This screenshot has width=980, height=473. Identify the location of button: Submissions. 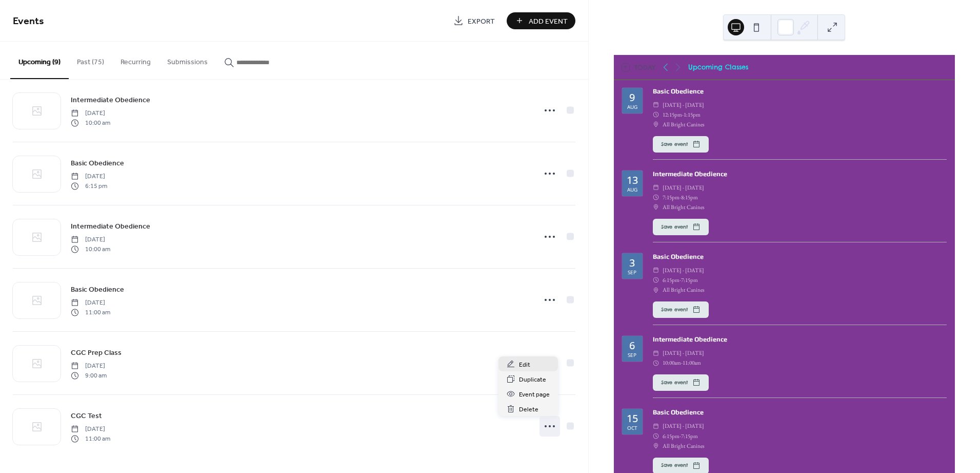
(187, 59).